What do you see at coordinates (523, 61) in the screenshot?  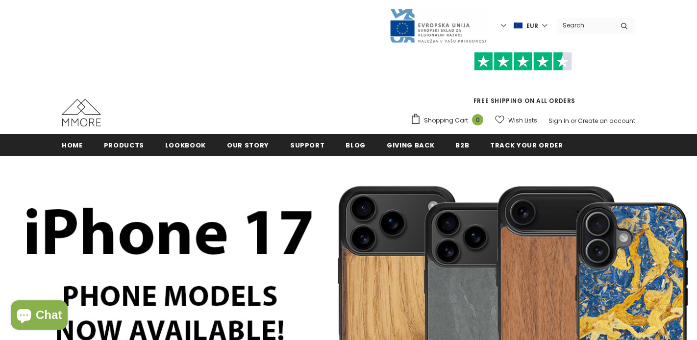 I see `img: Trust Pilot Stars` at bounding box center [523, 61].